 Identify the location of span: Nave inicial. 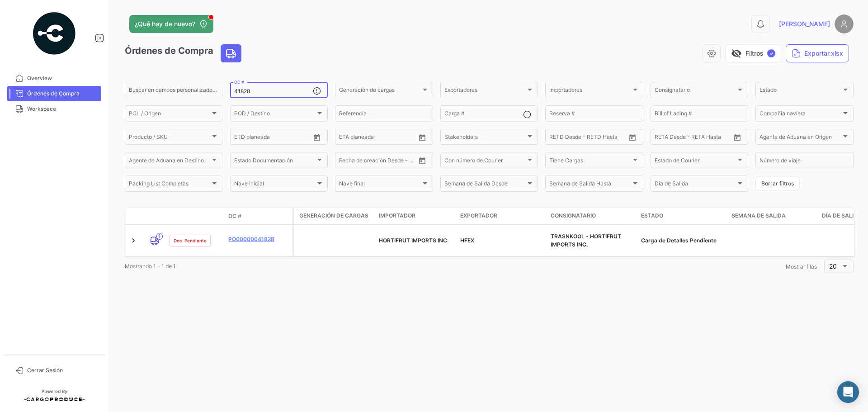
(275, 185).